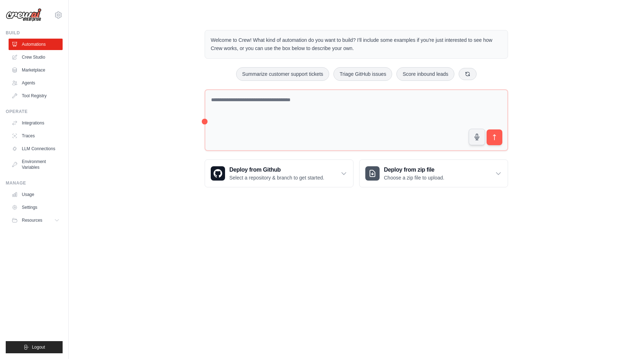 The image size is (644, 359). Describe the element at coordinates (283, 74) in the screenshot. I see `button: Summarize customer support tickets` at that location.